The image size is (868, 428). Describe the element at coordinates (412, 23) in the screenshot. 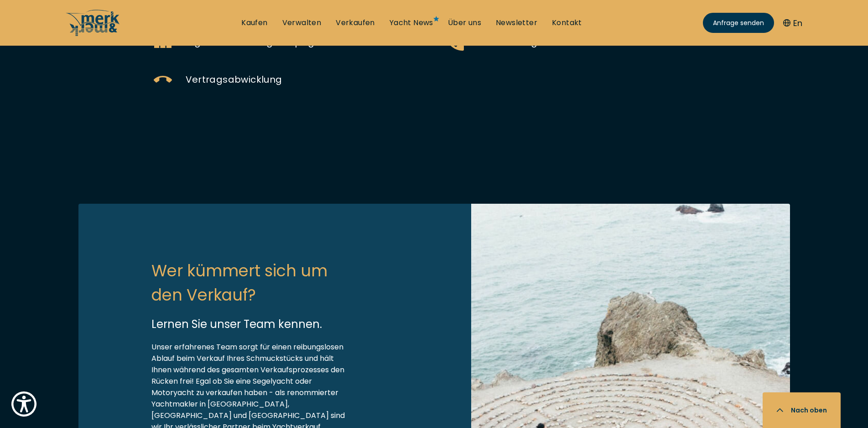

I see `a: Yacht News` at that location.